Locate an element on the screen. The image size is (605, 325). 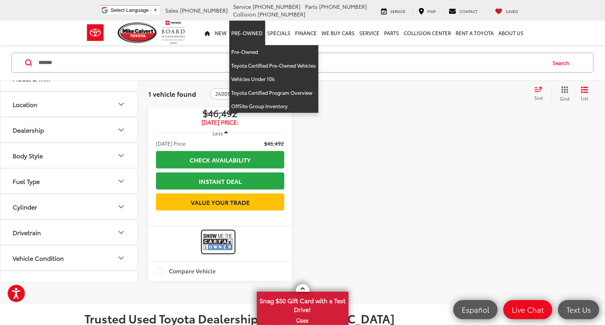
input: Search by Make, Model, or Keyword is located at coordinates (292, 63).